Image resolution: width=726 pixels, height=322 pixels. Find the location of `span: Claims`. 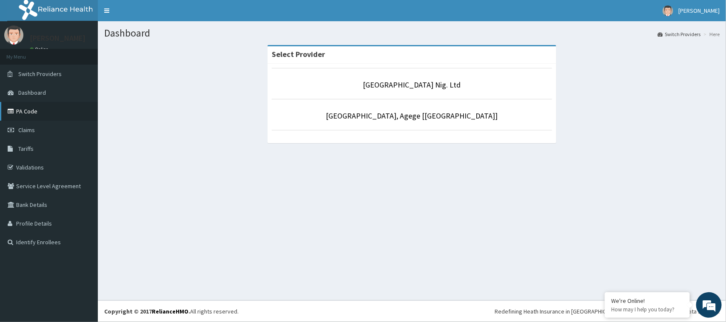

span: Claims is located at coordinates (26, 130).